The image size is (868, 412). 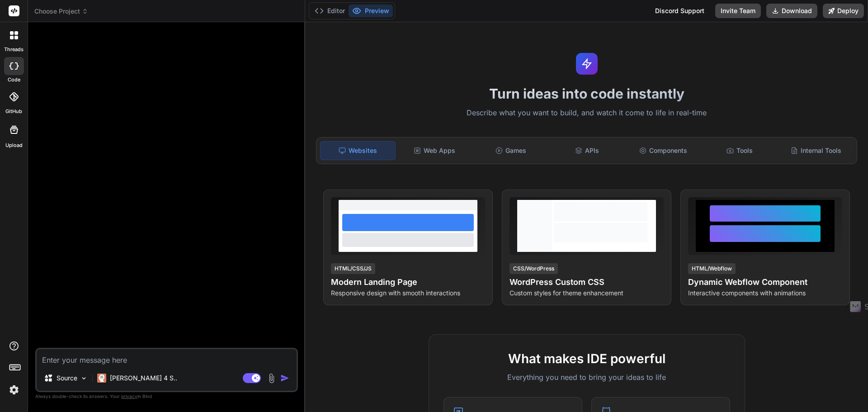 I want to click on div: Components, so click(x=663, y=150).